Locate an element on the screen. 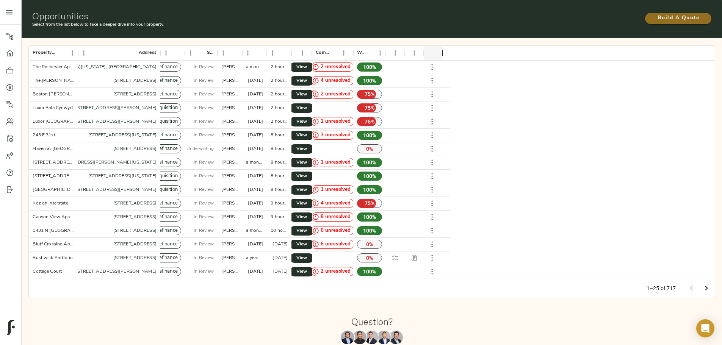 The height and width of the screenshot is (345, 722). div: DD is located at coordinates (395, 53).